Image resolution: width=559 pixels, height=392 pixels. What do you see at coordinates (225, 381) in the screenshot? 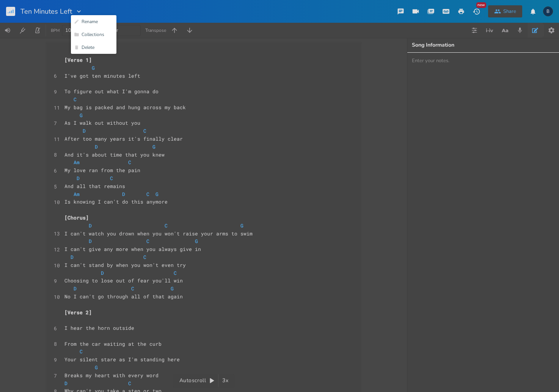
I see `div: 3x` at bounding box center [225, 381].